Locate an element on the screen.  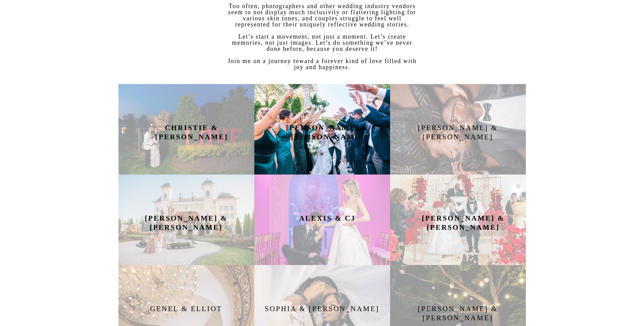
a: ALEXIS & CJ is located at coordinates (328, 219).